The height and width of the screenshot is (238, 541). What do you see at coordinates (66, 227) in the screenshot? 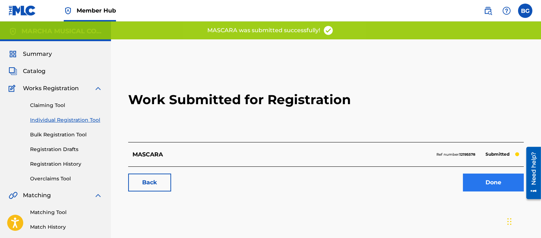
I see `a: Match History` at bounding box center [66, 227].